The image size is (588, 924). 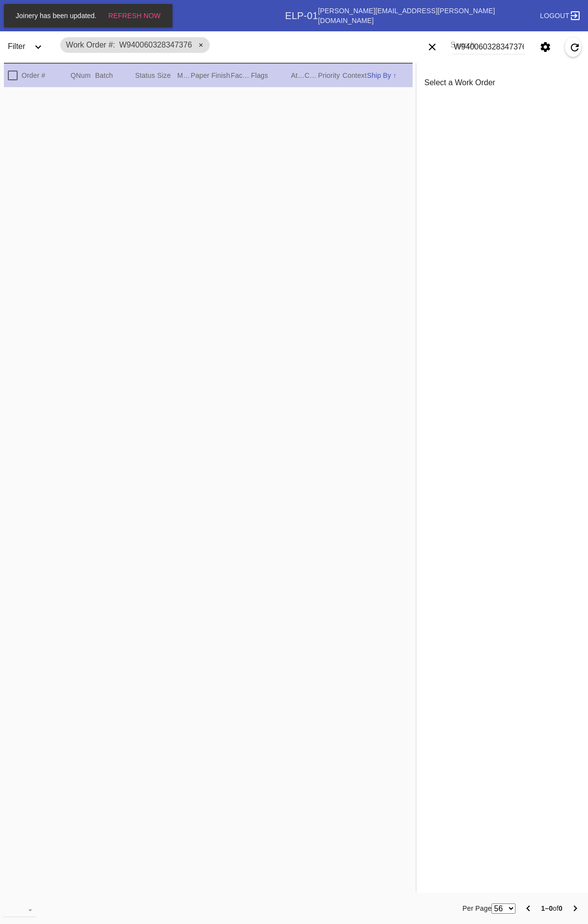 I want to click on div: Priority, so click(x=330, y=76).